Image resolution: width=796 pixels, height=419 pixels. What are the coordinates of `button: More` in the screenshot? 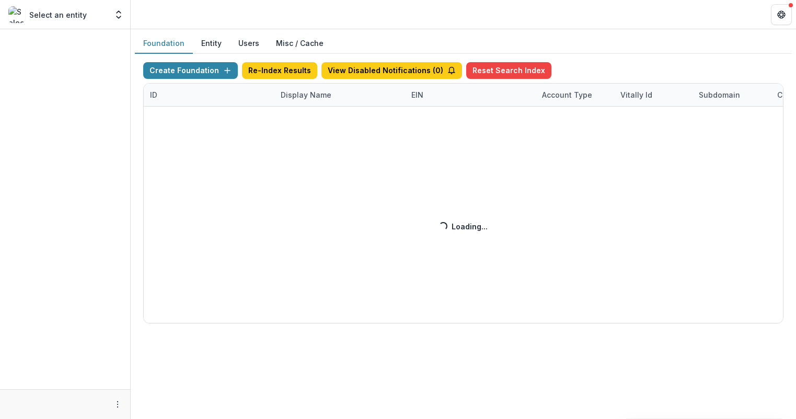 It's located at (118, 404).